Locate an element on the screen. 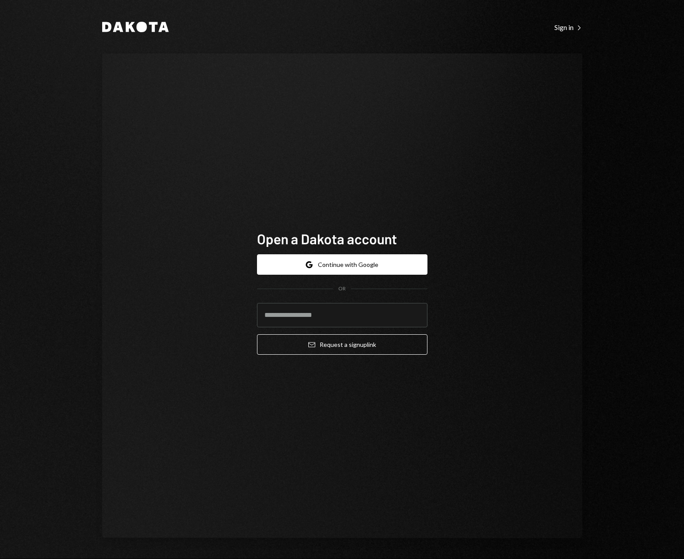  div: Sign in is located at coordinates (568, 27).